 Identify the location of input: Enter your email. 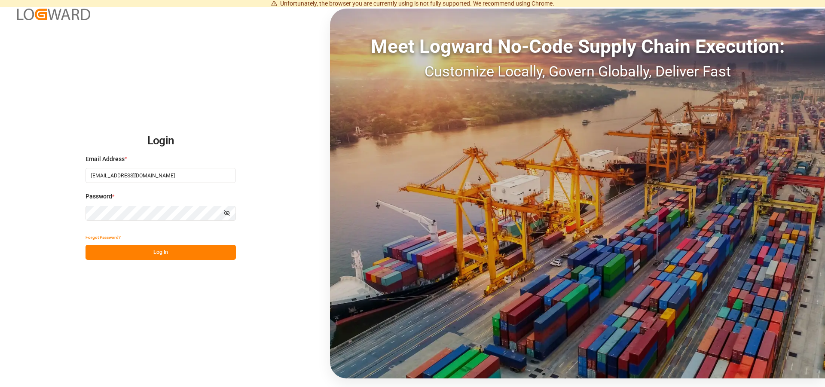
(161, 175).